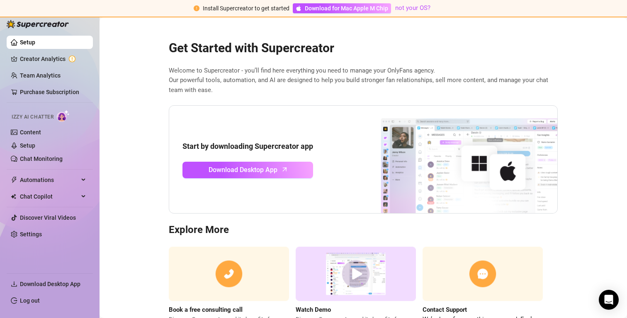 This screenshot has height=318, width=627. Describe the element at coordinates (14, 284) in the screenshot. I see `span: download` at that location.